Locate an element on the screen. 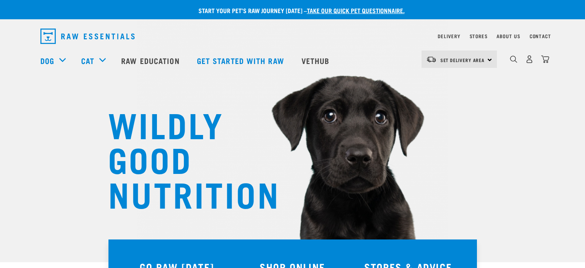 The width and height of the screenshot is (585, 268). a: About Us is located at coordinates (508, 36).